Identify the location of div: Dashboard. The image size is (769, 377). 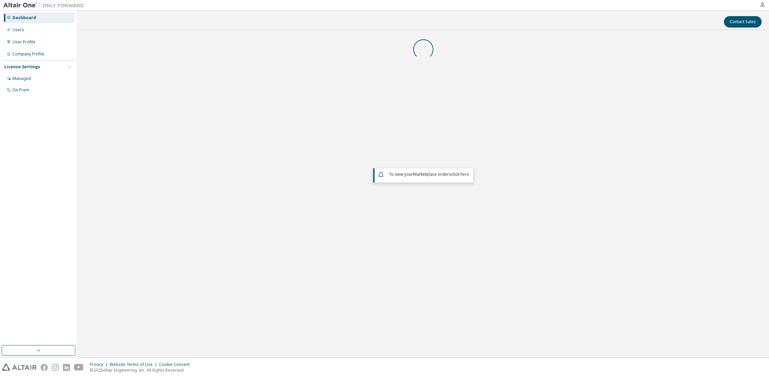
(24, 18).